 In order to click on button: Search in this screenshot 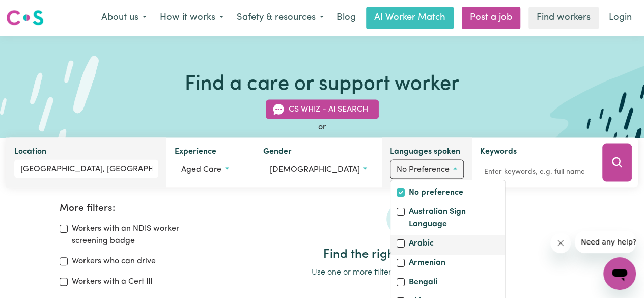, I will do `click(617, 162)`.